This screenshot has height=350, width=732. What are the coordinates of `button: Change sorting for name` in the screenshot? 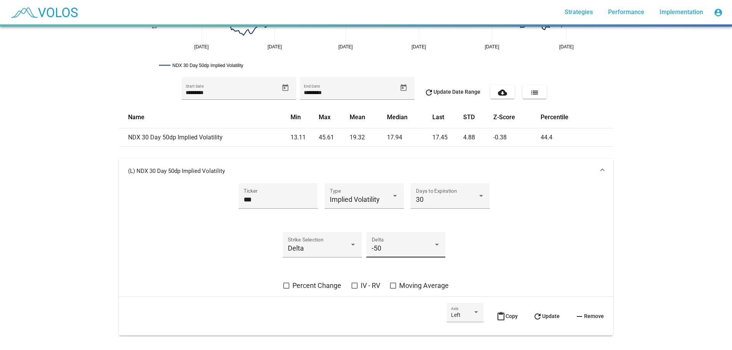 It's located at (136, 117).